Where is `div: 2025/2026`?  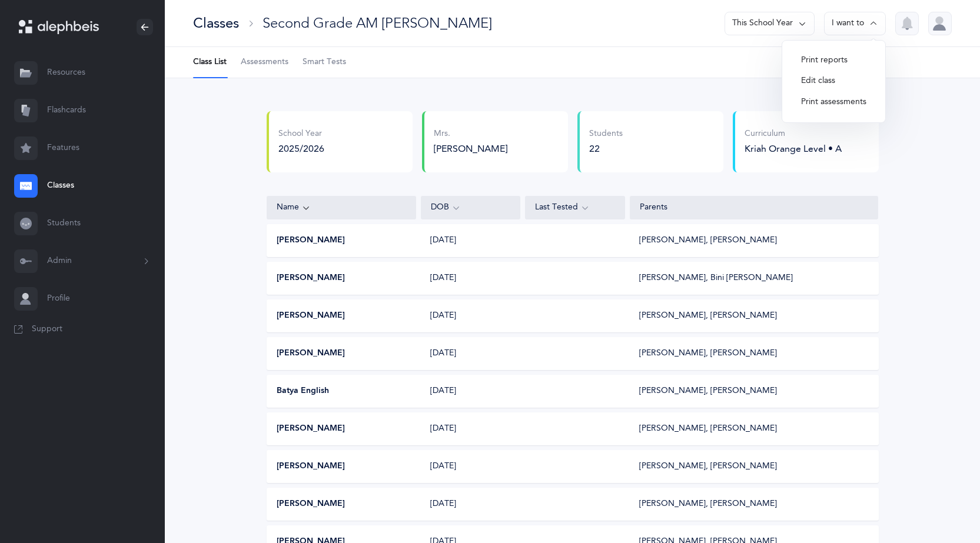
div: 2025/2026 is located at coordinates (301, 149).